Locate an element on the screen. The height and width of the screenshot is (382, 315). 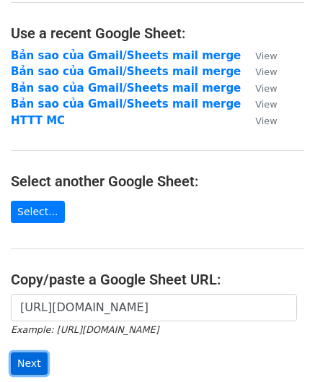
div: Tiện ích trò chuyện is located at coordinates (279, 347).